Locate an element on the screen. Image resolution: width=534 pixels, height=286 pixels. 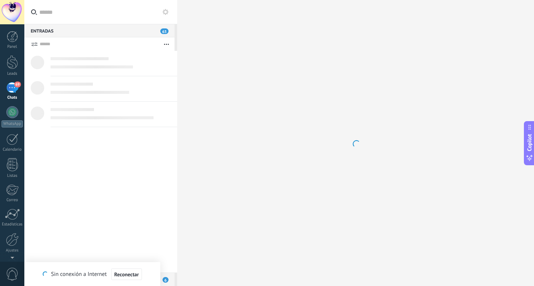
div: Listas is located at coordinates (12, 176).